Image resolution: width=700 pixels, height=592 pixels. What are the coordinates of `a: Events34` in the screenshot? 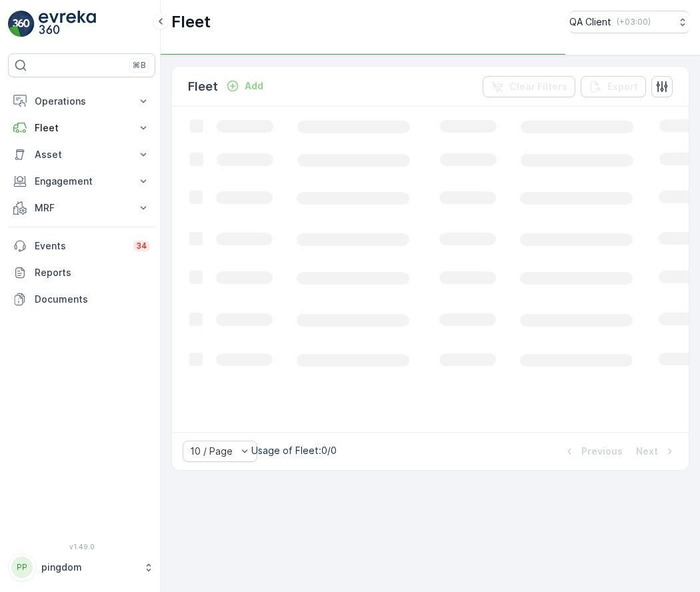 It's located at (82, 246).